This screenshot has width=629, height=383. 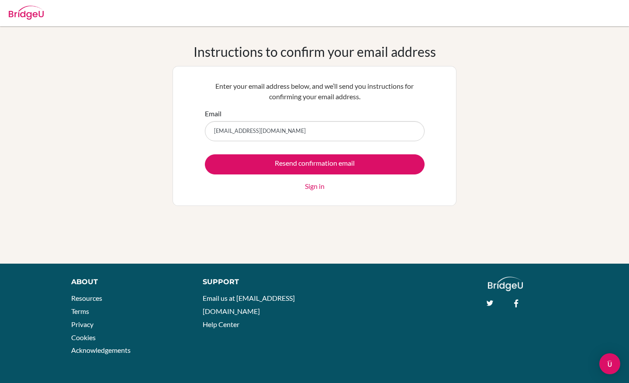 What do you see at coordinates (315, 164) in the screenshot?
I see `input: Resend confirmation email` at bounding box center [315, 164].